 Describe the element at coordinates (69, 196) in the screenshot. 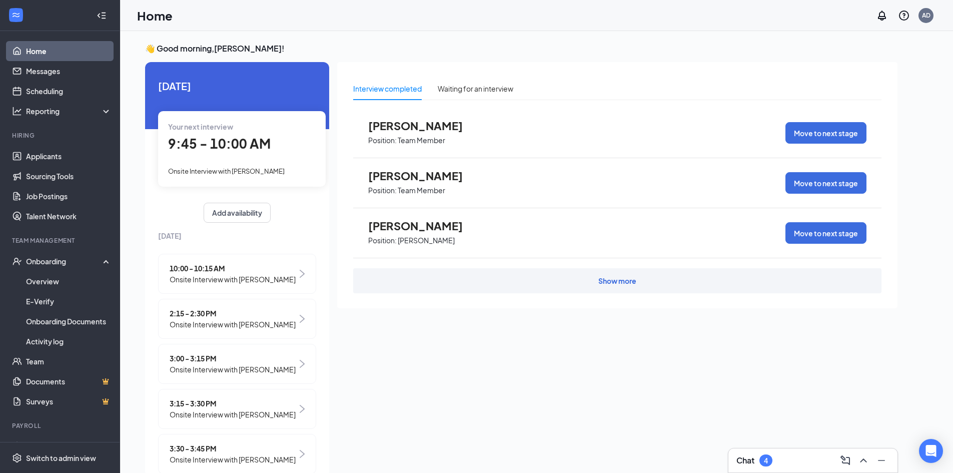

I see `a: Job Postings` at that location.